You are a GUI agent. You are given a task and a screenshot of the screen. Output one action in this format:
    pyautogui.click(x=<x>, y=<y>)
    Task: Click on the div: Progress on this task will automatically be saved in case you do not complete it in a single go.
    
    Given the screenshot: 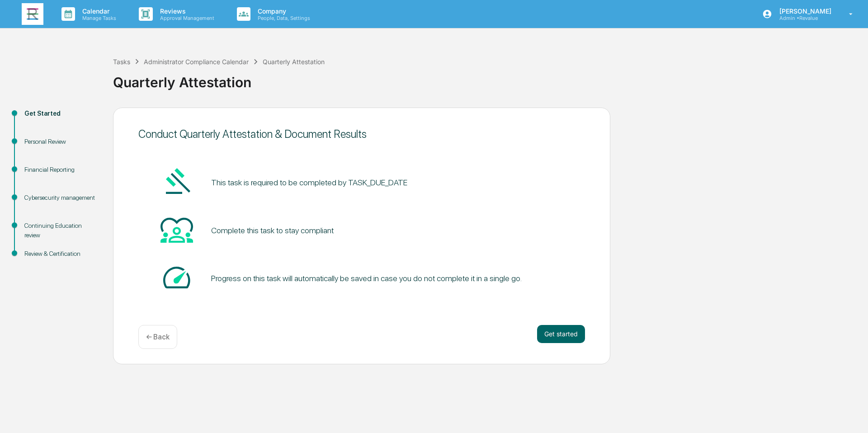 What is the action you would take?
    pyautogui.click(x=366, y=278)
    